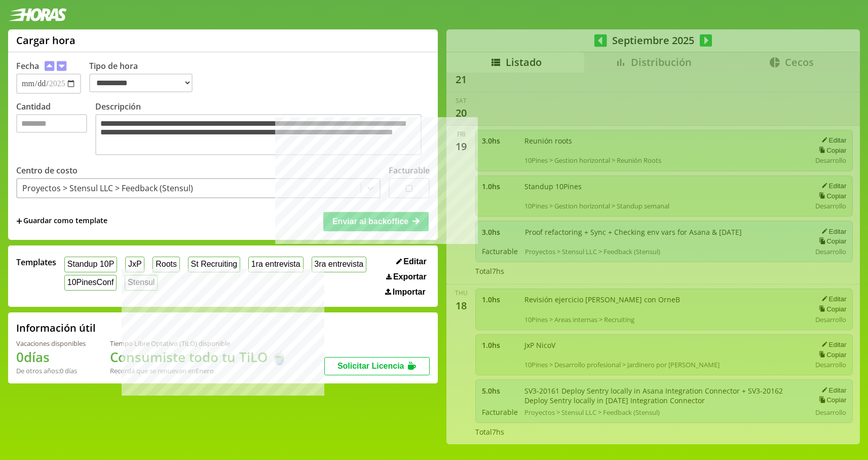  What do you see at coordinates (199, 357) in the screenshot?
I see `h1: Consumiste todo tu TiLO 🍵` at bounding box center [199, 357].